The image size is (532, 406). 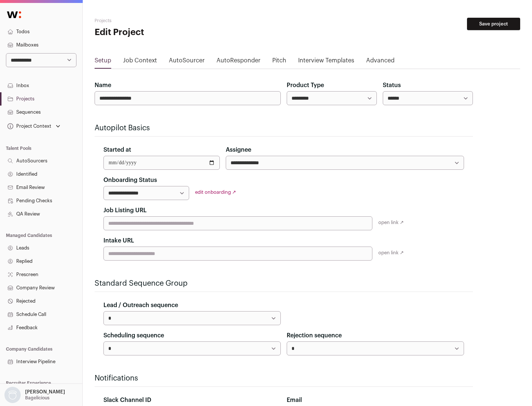 I want to click on label: Assignee, so click(x=238, y=150).